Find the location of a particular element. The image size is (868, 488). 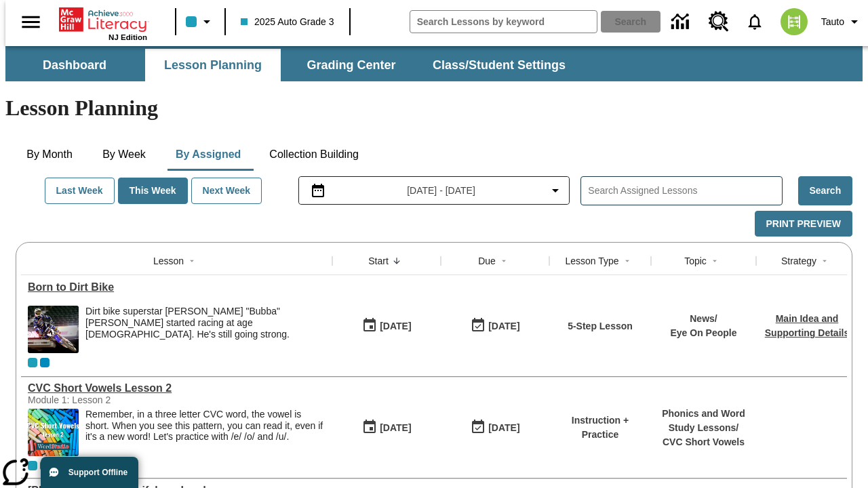

span: NJ Edition is located at coordinates (127, 38).